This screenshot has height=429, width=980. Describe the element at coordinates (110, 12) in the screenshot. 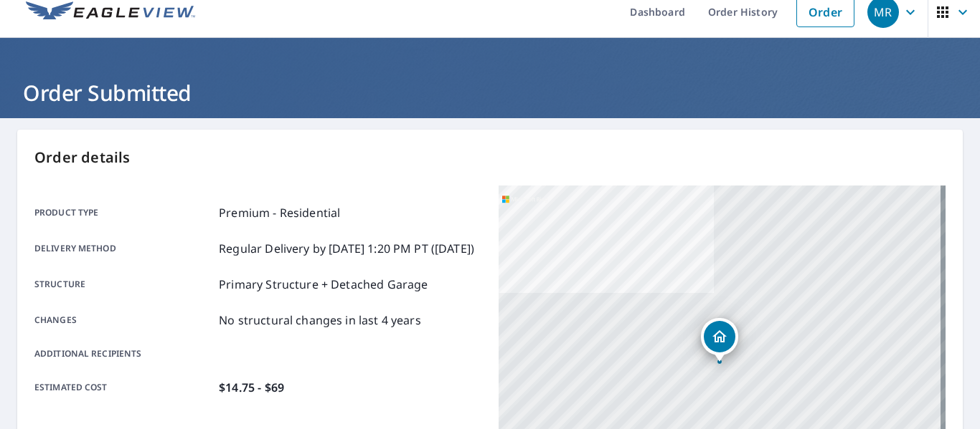

I see `img: EV Logo` at that location.